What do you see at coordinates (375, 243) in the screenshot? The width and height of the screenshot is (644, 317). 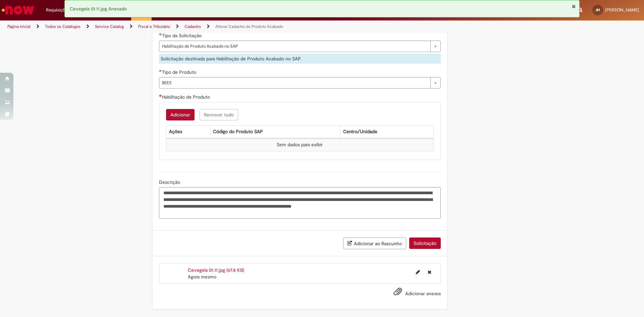 I see `button: Adicionar ao Rascunho` at bounding box center [375, 243].